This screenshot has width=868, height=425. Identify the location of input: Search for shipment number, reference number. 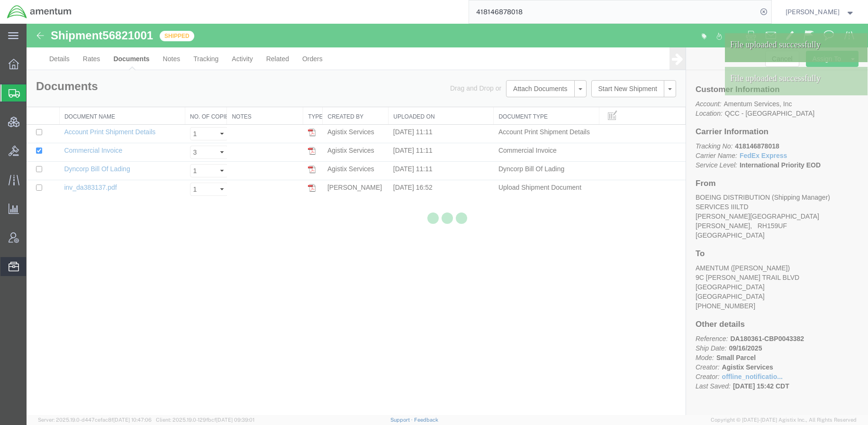
(613, 12).